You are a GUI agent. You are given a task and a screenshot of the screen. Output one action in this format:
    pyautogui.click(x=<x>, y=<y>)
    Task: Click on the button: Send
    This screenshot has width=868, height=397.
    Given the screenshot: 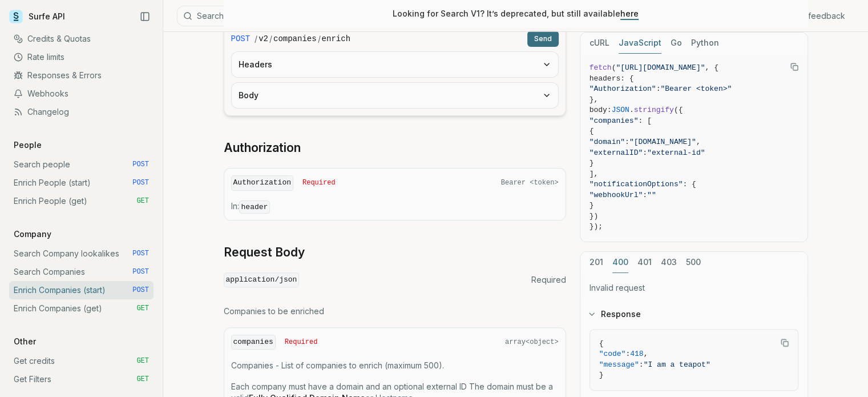 What is the action you would take?
    pyautogui.click(x=543, y=39)
    